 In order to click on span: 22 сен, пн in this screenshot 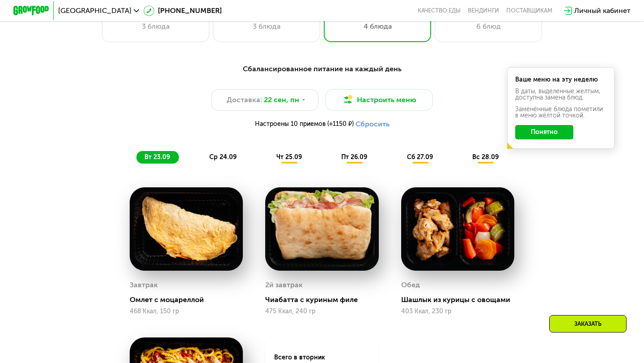, I will do `click(281, 100)`.